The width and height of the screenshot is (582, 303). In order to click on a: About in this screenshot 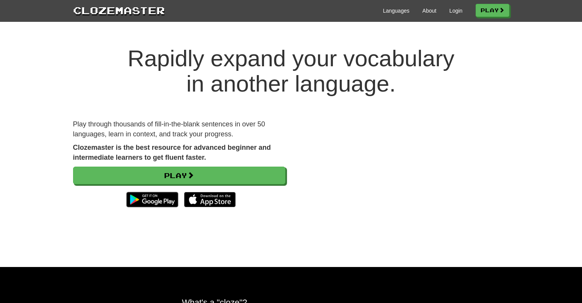, I will do `click(429, 11)`.